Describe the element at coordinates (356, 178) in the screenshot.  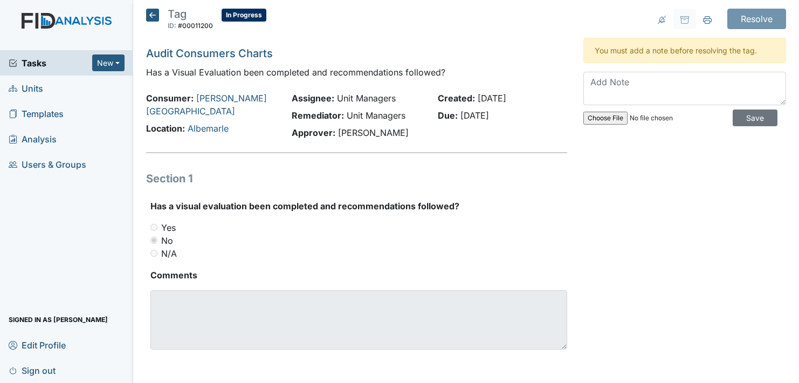
I see `h1: Section 1` at that location.